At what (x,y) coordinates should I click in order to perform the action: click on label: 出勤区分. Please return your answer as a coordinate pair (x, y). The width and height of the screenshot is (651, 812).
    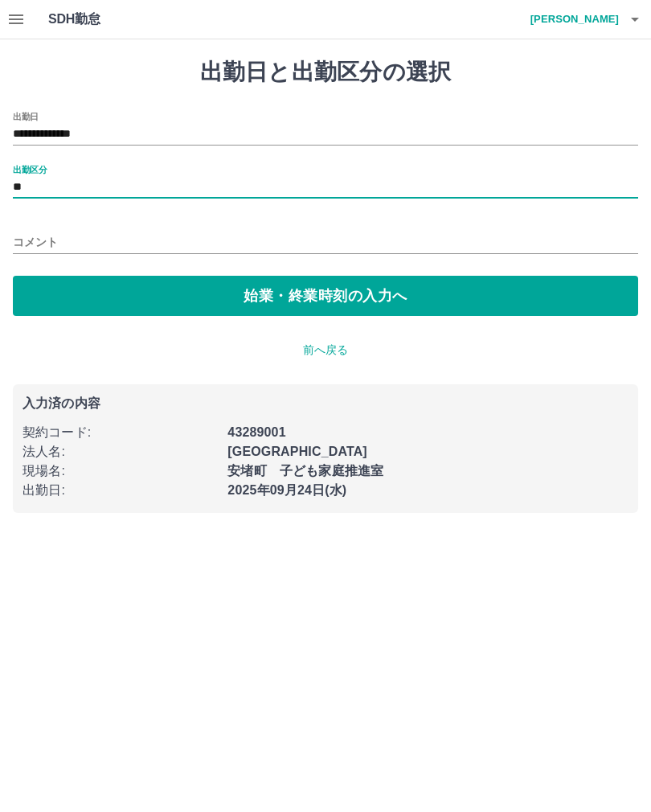
    Looking at the image, I should click on (30, 169).